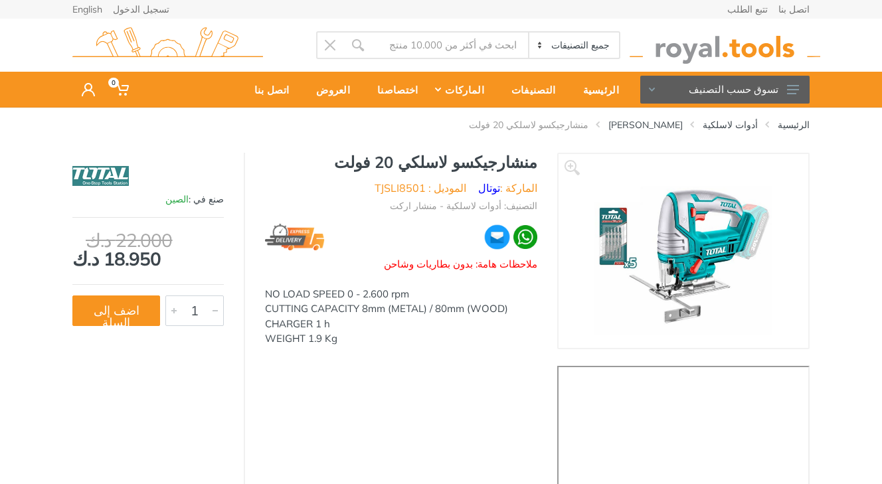  I want to click on select: Category, so click(573, 45).